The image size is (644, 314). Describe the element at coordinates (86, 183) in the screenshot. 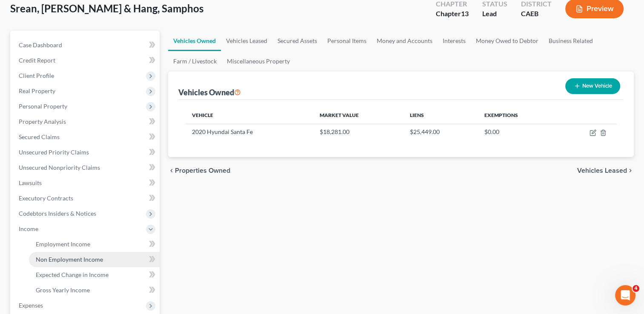

I see `a: Lawsuits` at that location.